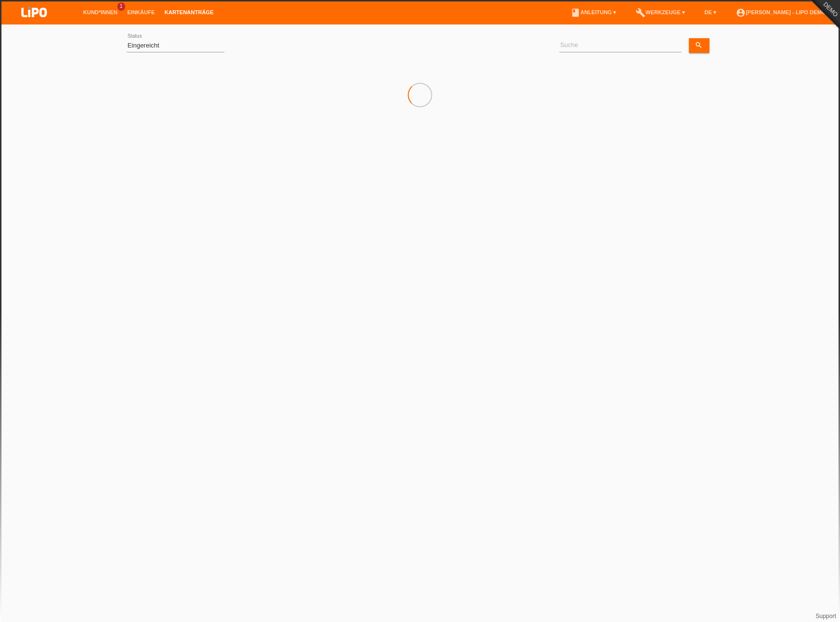  What do you see at coordinates (699, 45) in the screenshot?
I see `i: search` at bounding box center [699, 45].